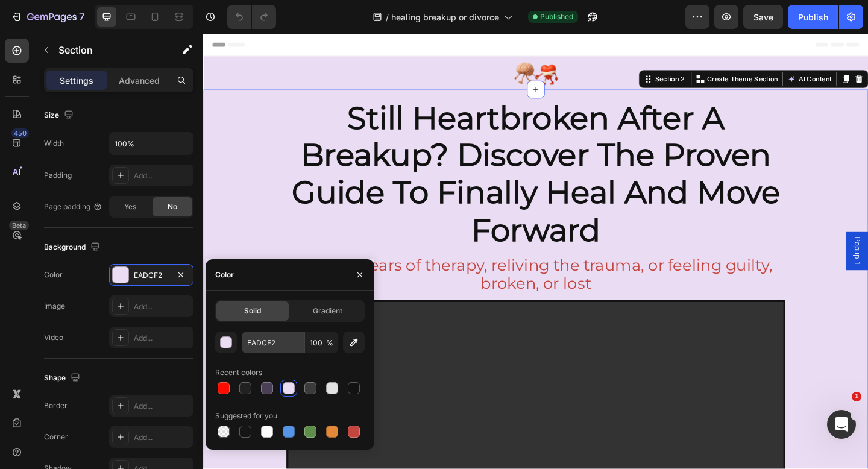 This screenshot has width=868, height=469. What do you see at coordinates (73, 247) in the screenshot?
I see `div: Background` at bounding box center [73, 247].